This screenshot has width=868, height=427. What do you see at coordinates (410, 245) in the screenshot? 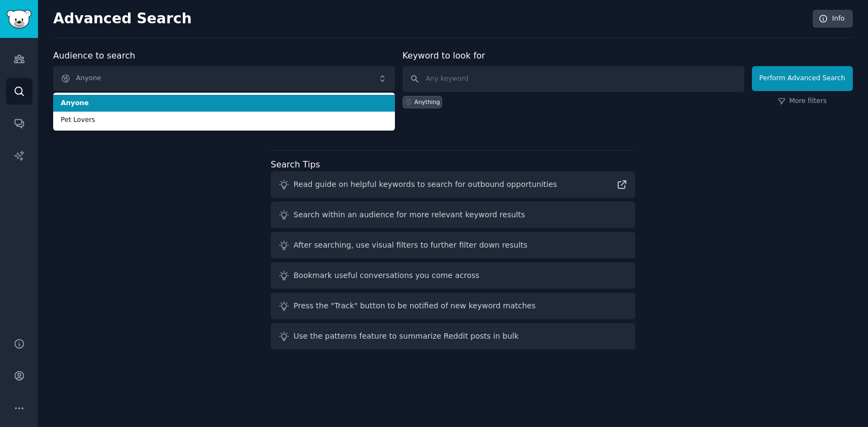
I see `div: After searching, use visual filters to further filter down results` at bounding box center [410, 245].